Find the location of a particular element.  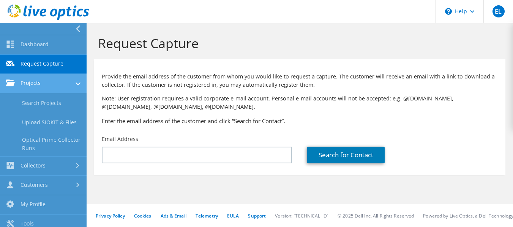

h1: Request Capture is located at coordinates (298, 43).